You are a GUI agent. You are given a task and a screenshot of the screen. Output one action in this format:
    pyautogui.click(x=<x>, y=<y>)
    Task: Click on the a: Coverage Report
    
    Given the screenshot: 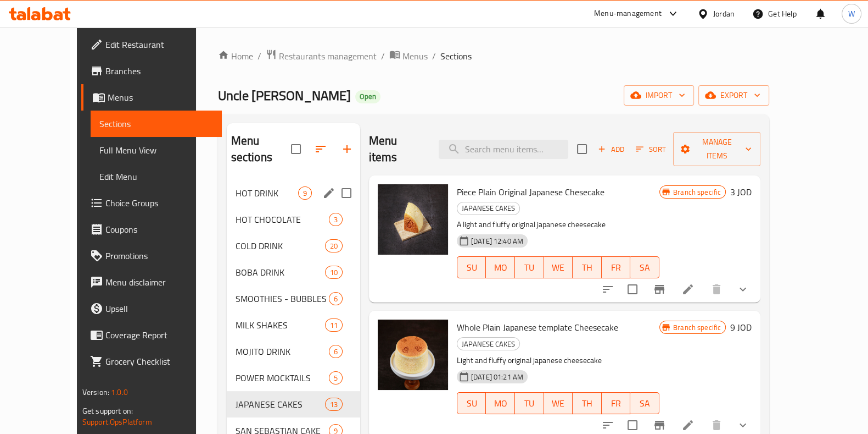 What is the action you would take?
    pyautogui.click(x=152, y=334)
    